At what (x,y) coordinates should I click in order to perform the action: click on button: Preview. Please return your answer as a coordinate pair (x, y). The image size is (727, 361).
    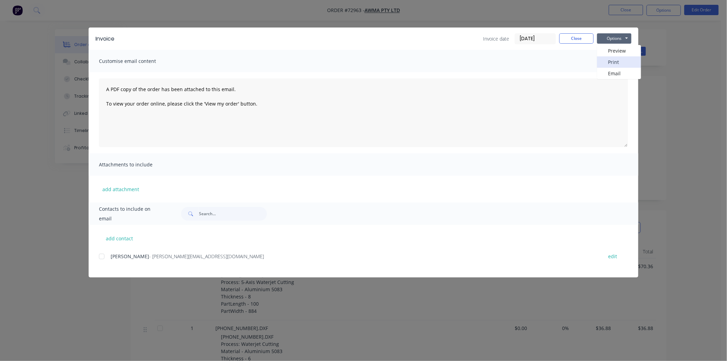
    Looking at the image, I should click on (619, 51).